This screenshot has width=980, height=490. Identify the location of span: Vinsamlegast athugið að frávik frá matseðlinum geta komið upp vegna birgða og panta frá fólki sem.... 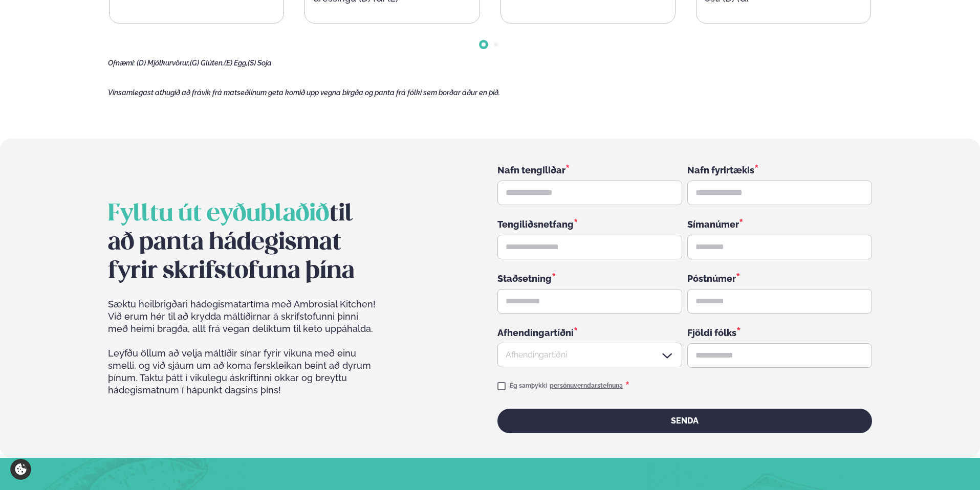
(304, 93).